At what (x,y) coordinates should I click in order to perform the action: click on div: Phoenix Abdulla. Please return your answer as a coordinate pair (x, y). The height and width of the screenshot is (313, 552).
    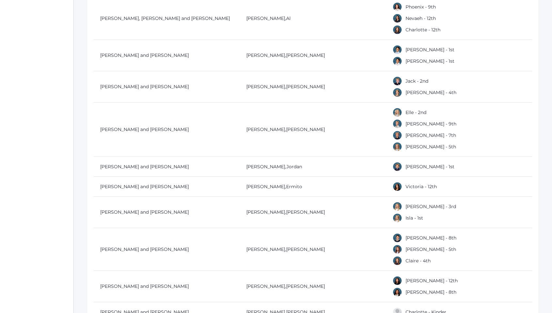
    Looking at the image, I should click on (398, 7).